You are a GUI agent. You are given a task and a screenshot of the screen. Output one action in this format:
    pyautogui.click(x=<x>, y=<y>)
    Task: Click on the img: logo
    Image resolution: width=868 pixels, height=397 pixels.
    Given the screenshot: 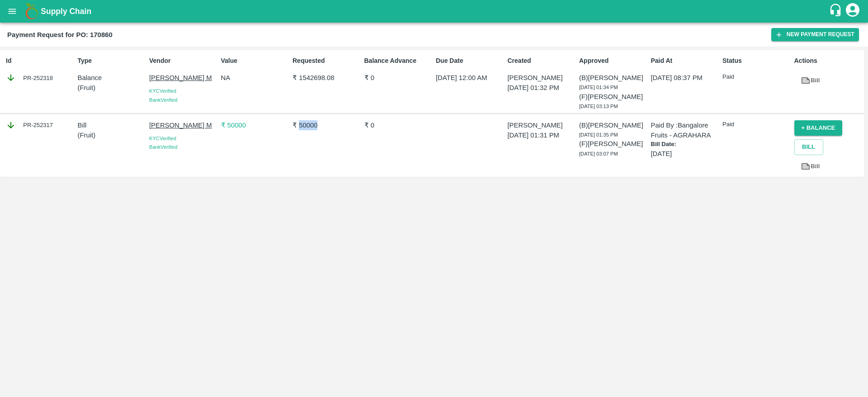 What is the action you would take?
    pyautogui.click(x=31, y=11)
    